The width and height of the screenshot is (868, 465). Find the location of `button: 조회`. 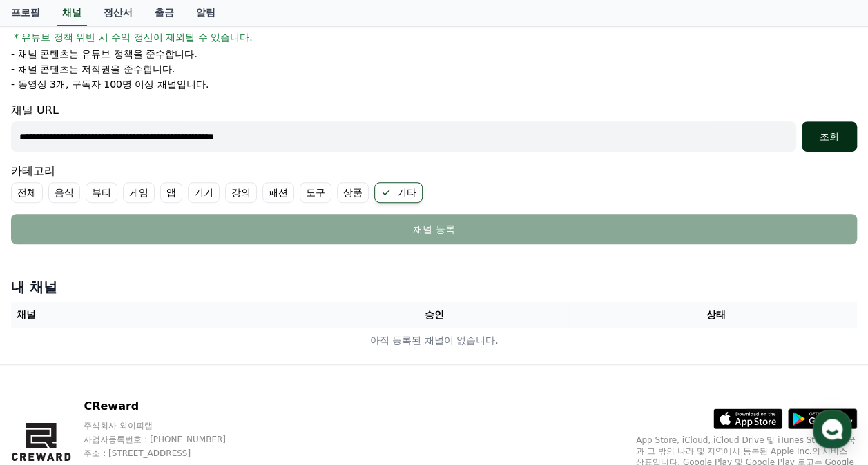

button: 조회 is located at coordinates (829, 137).